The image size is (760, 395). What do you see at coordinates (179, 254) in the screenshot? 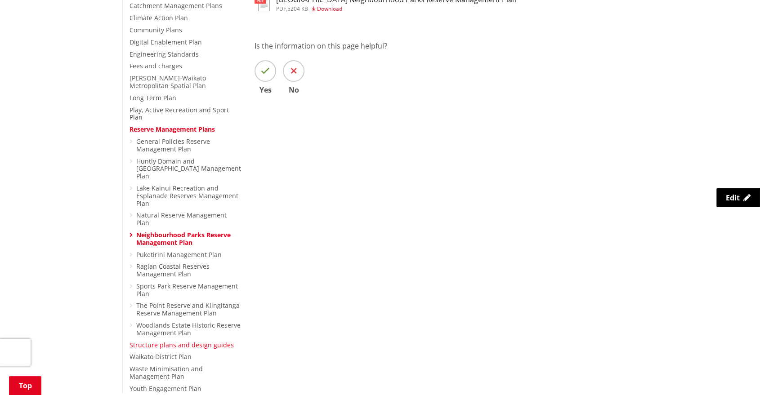
I see `a: Puketirini Management Plan` at bounding box center [179, 254].